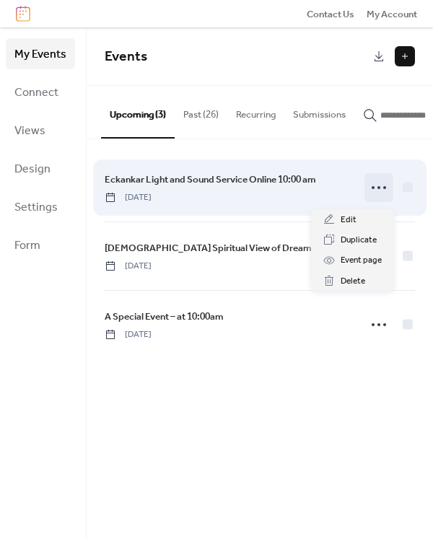 The width and height of the screenshot is (433, 539). What do you see at coordinates (210, 180) in the screenshot?
I see `span: Eckankar Light and Sound Service Online 10:00 am` at bounding box center [210, 180].